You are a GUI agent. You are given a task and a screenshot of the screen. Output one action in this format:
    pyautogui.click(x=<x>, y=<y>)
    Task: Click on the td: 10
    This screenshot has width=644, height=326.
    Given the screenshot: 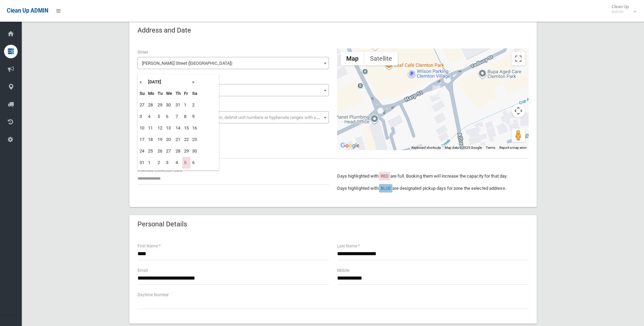 What is the action you would take?
    pyautogui.click(x=142, y=128)
    